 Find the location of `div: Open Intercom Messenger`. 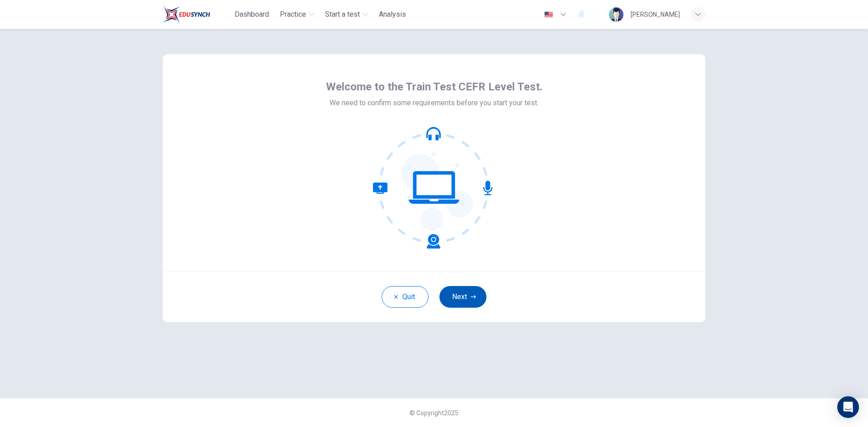

div: Open Intercom Messenger is located at coordinates (848, 407).